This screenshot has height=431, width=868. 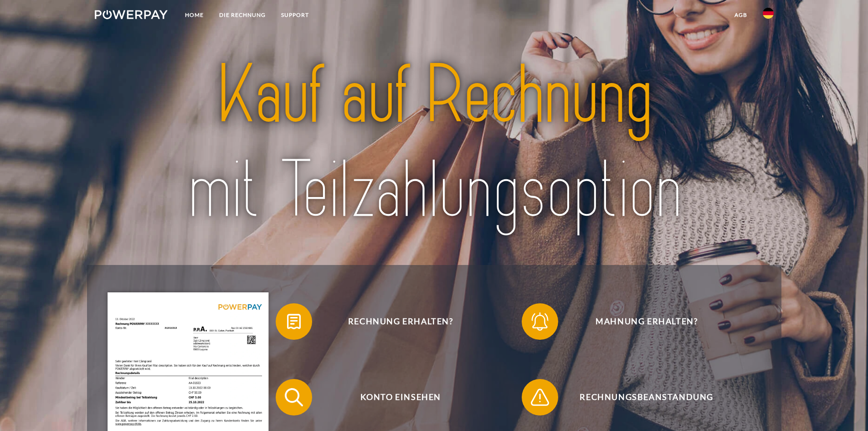 What do you see at coordinates (295, 15) in the screenshot?
I see `a: SUPPORT` at bounding box center [295, 15].